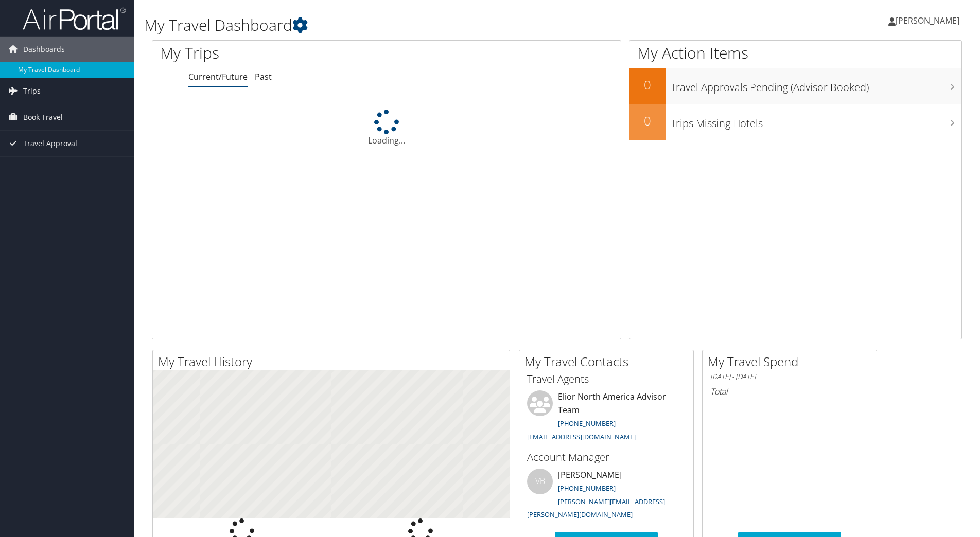 The width and height of the screenshot is (980, 537). I want to click on li: Elior North America Advisor Team, so click(606, 417).